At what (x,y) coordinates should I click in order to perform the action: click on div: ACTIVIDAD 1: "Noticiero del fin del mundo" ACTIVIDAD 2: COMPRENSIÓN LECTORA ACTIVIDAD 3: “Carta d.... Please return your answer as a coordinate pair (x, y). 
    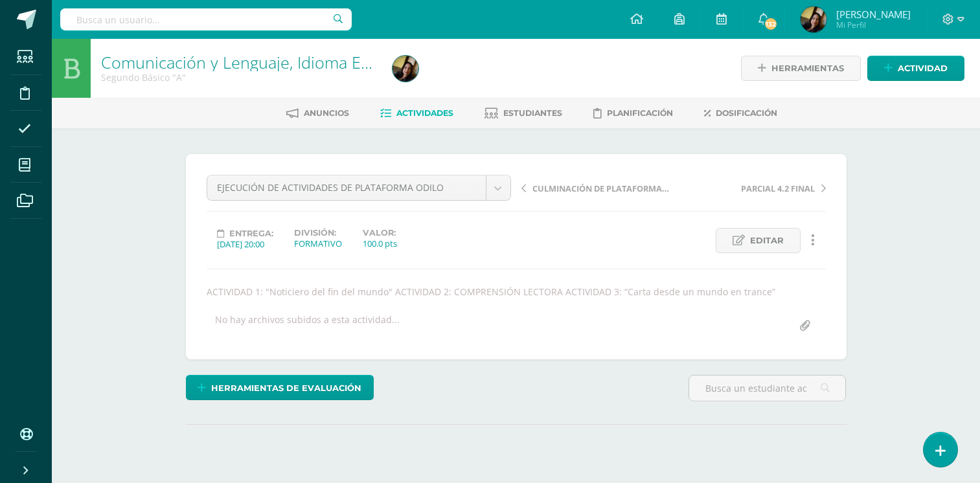
    Looking at the image, I should click on (516, 292).